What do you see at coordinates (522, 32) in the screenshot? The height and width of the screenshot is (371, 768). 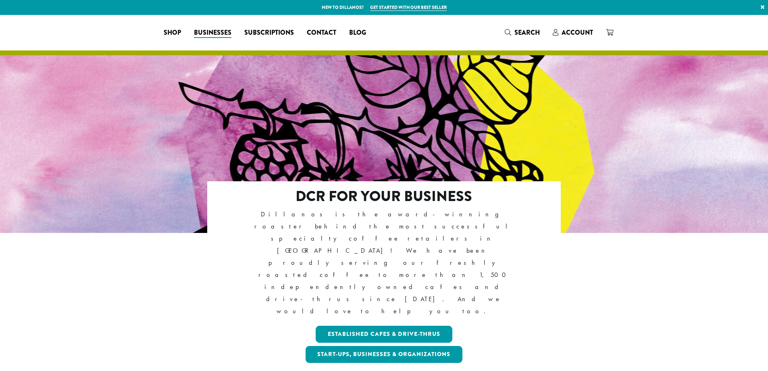 I see `a: Search` at bounding box center [522, 32].